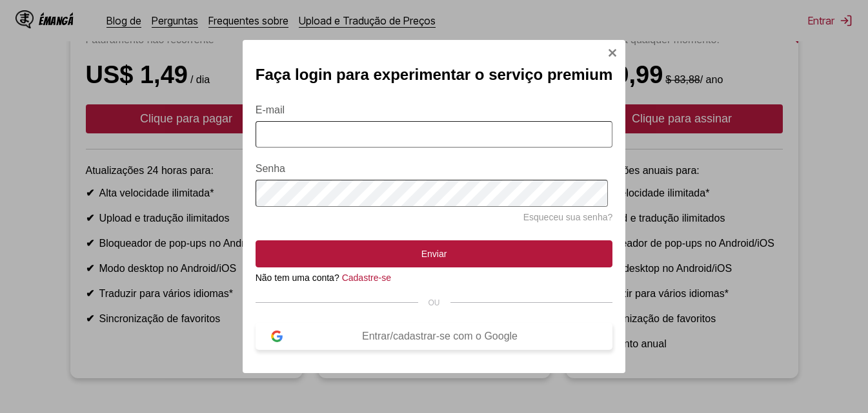  I want to click on font: OU, so click(434, 303).